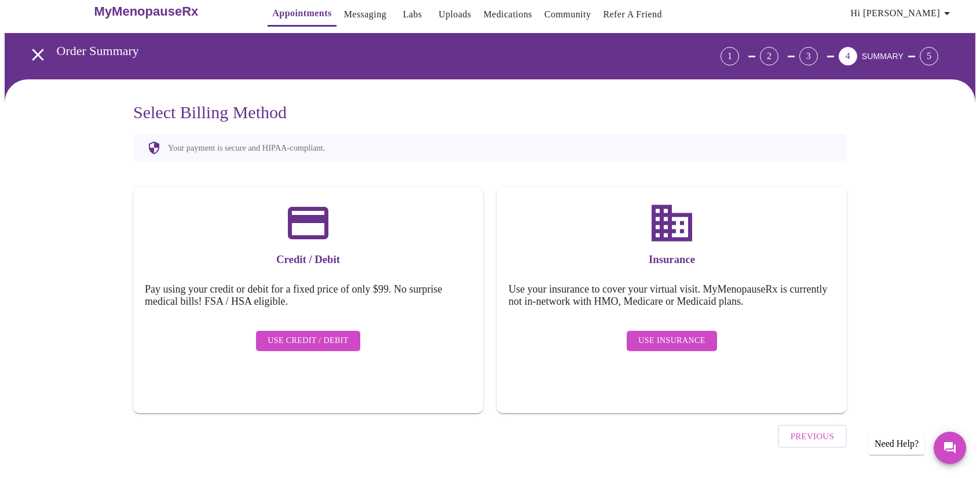 Image resolution: width=980 pixels, height=478 pixels. I want to click on div: 4, so click(848, 56).